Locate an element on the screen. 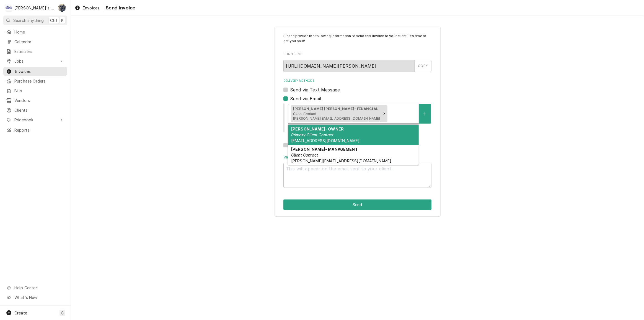 This screenshot has width=644, height=320. label: Send via Email is located at coordinates (306, 99).